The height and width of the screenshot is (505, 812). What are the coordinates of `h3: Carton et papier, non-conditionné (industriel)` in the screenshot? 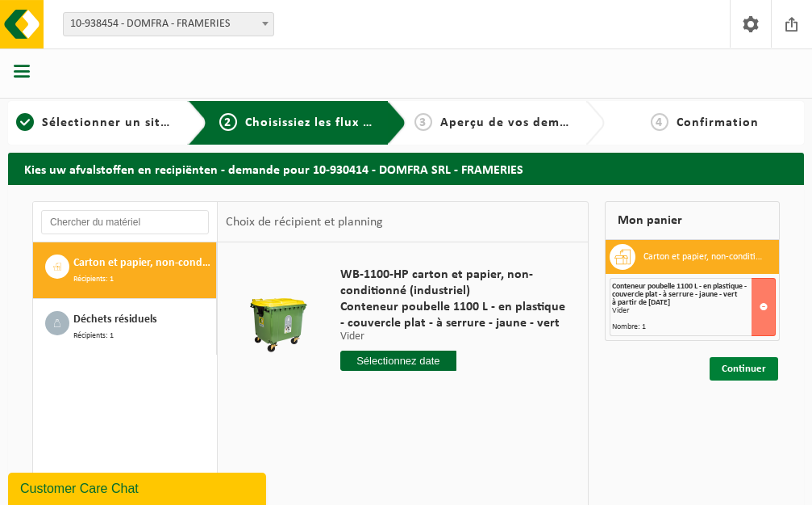 It's located at (705, 257).